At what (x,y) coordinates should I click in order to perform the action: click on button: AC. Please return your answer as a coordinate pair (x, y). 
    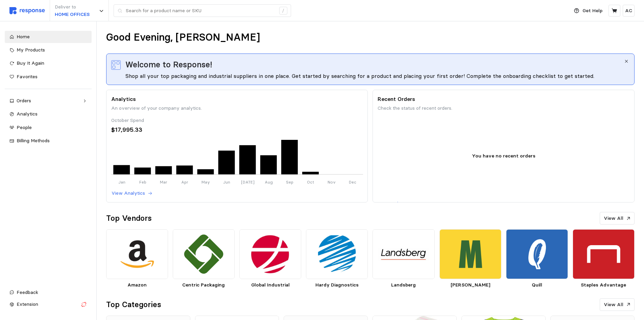
    Looking at the image, I should click on (629, 10).